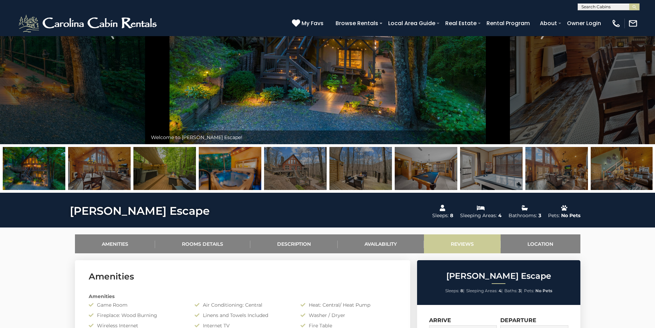 The width and height of the screenshot is (655, 328). I want to click on strong: 3, so click(519, 290).